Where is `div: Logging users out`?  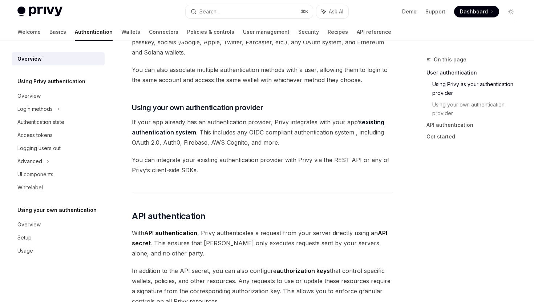
div: Logging users out is located at coordinates (39, 148).